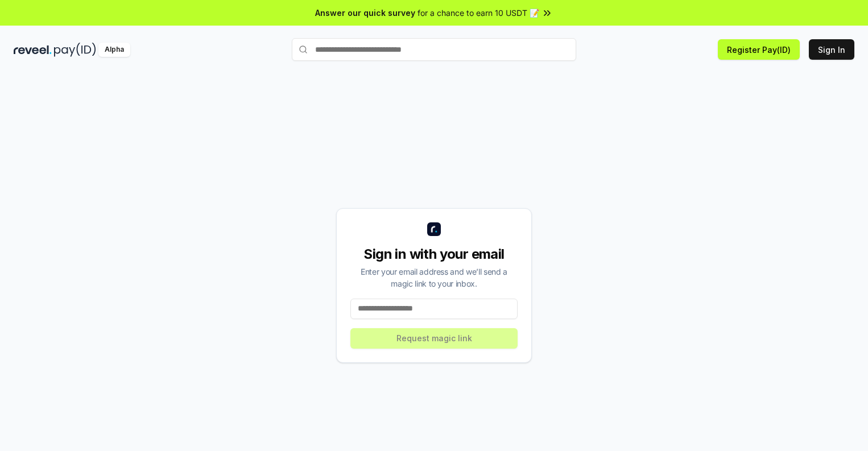  What do you see at coordinates (75, 50) in the screenshot?
I see `img: pay_id` at bounding box center [75, 50].